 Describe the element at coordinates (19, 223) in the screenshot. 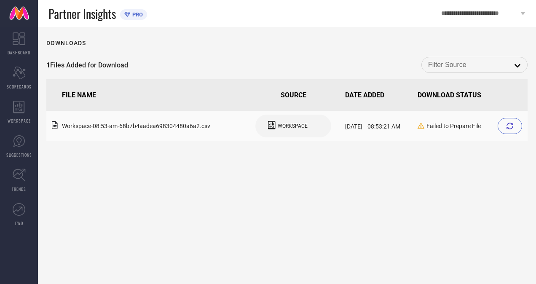

I see `span: FWD` at that location.